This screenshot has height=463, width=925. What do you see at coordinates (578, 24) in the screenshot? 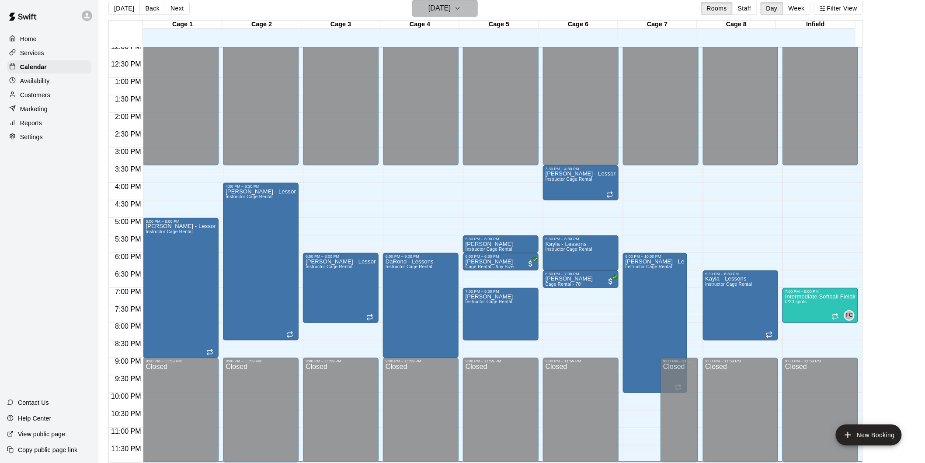
I see `div: Cage 6` at bounding box center [578, 24].